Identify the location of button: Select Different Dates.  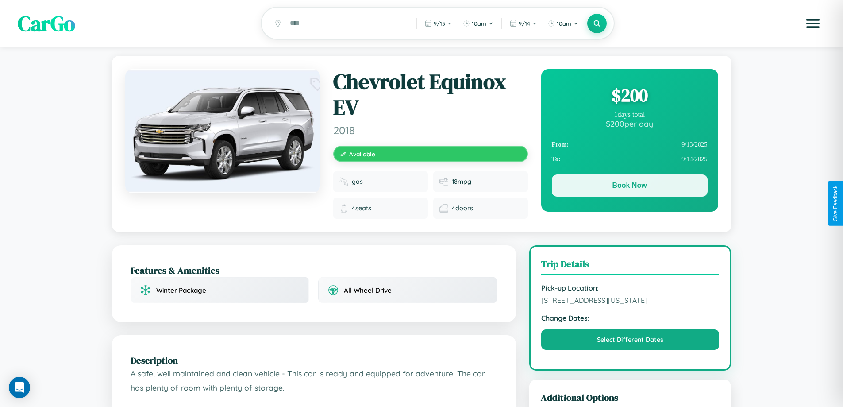
(630, 339).